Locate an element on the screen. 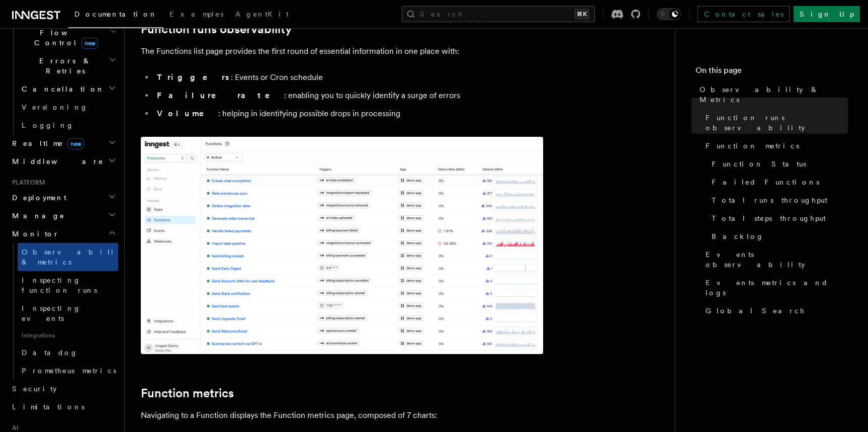 The width and height of the screenshot is (868, 432). span: Function runs observability is located at coordinates (776, 123).